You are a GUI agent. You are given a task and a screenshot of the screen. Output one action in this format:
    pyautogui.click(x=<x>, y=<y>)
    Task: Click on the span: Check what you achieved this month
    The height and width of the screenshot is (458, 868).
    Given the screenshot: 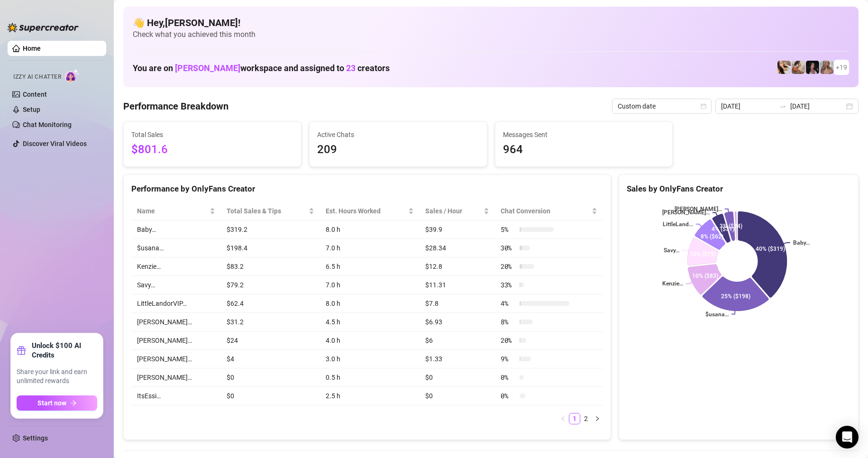 What is the action you would take?
    pyautogui.click(x=491, y=35)
    